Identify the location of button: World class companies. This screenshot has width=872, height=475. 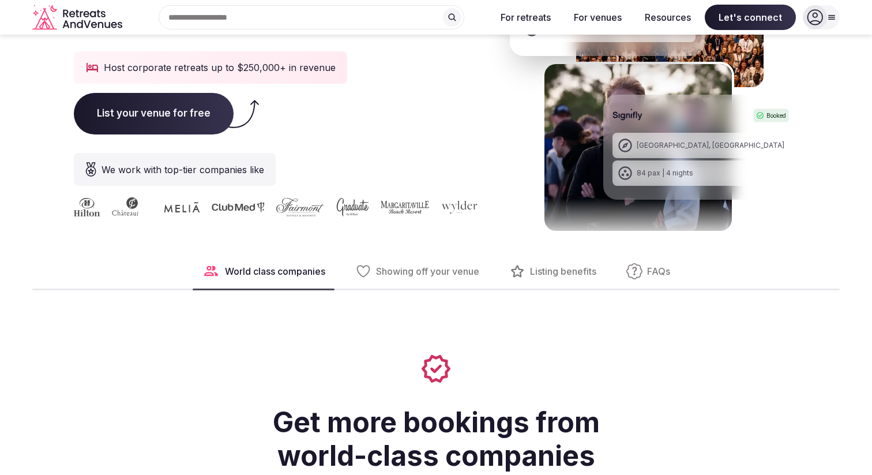
(264, 271).